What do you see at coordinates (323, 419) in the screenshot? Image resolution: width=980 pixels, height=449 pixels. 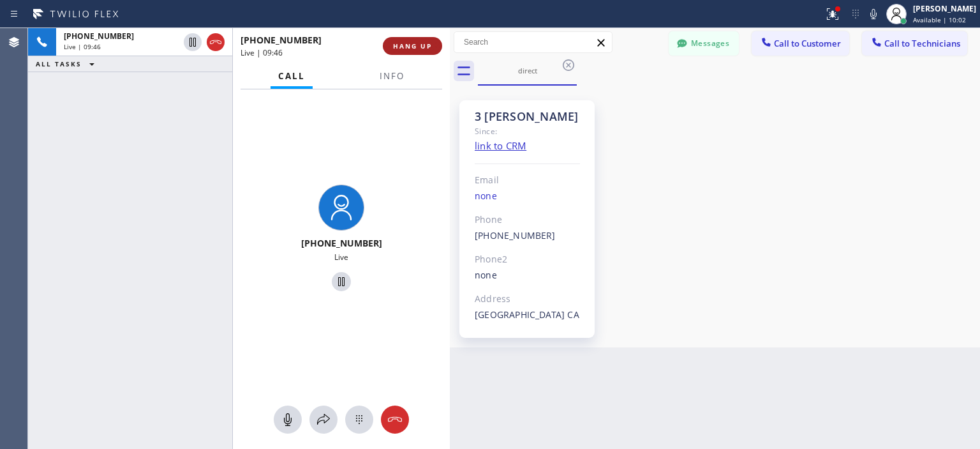 I see `button: Open directory` at bounding box center [323, 419].